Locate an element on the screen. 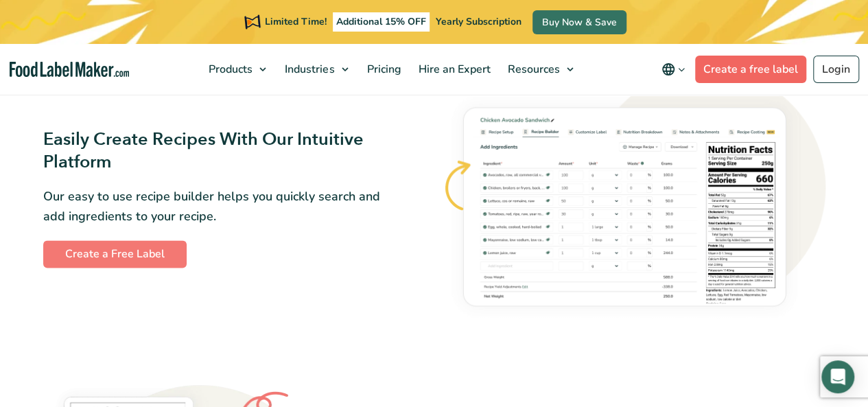 Image resolution: width=868 pixels, height=407 pixels. span: Products is located at coordinates (229, 70).